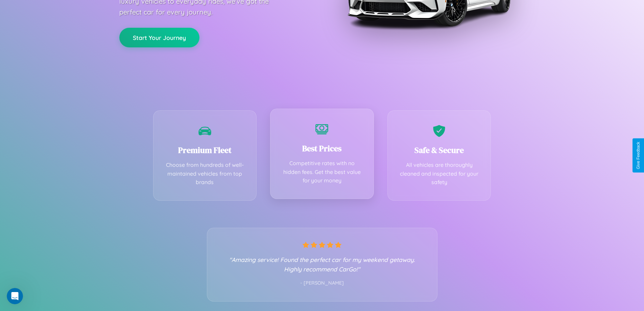  Describe the element at coordinates (322, 264) in the screenshot. I see `p: "Amazing service! Found the perfect car for my weekend getaway. Highly recommend CarGo!"` at that location.